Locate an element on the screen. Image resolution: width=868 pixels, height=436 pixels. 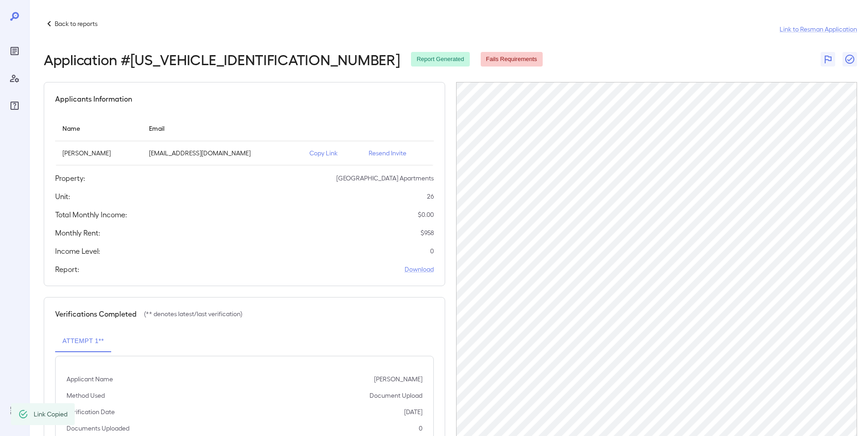
h5: Monthly Rent: is located at coordinates (77, 233).